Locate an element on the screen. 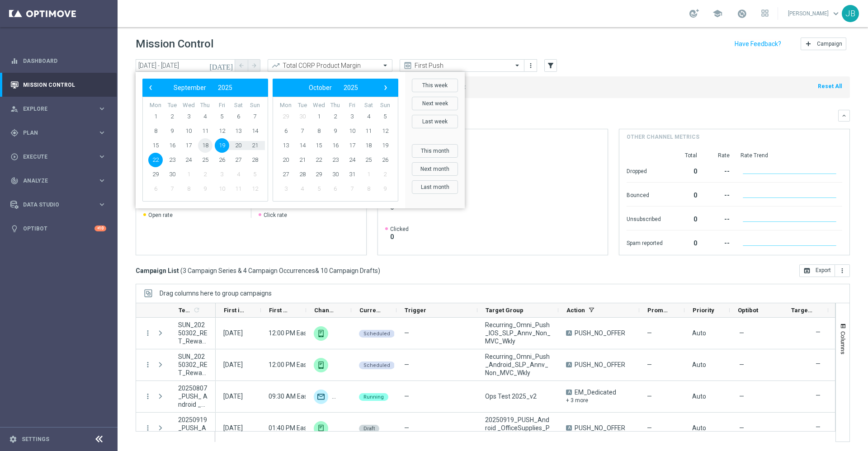 Image resolution: width=868 pixels, height=451 pixels. div: Mission Control is located at coordinates (58, 85).